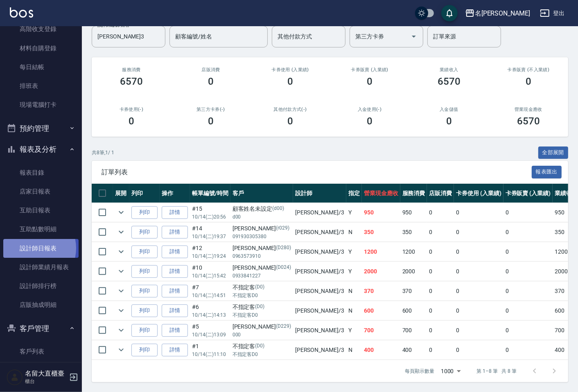  Describe the element at coordinates (41, 211) in the screenshot. I see `a: 互助日報表` at that location.